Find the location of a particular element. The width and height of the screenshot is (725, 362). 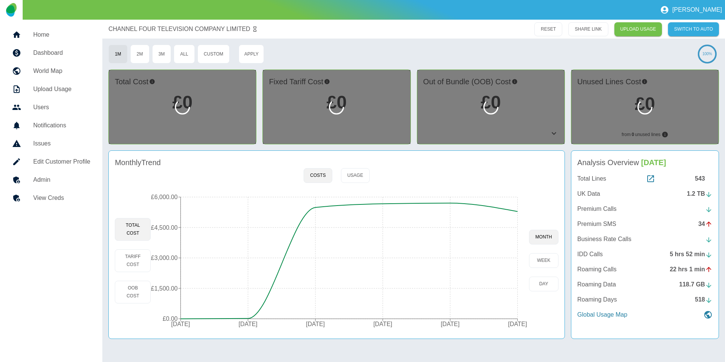

p: Business Rate Calls is located at coordinates (604, 239).